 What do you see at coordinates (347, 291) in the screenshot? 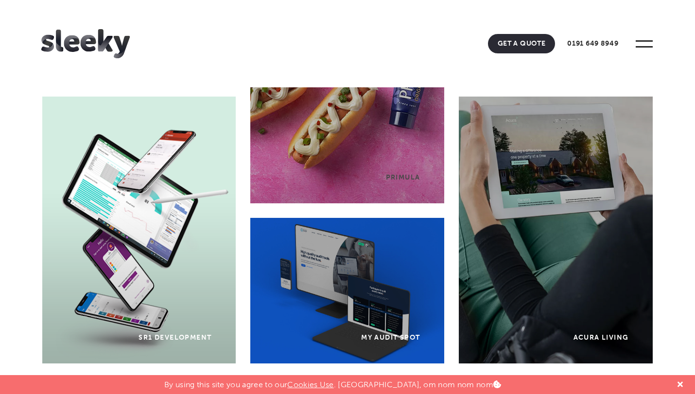
I see `a: My Audit Spot` at bounding box center [347, 291].